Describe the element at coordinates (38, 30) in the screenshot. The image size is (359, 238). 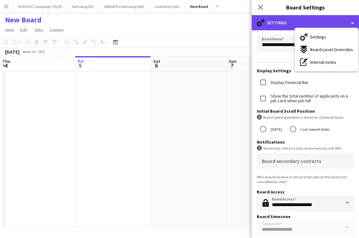
I see `a: Jobs` at that location.